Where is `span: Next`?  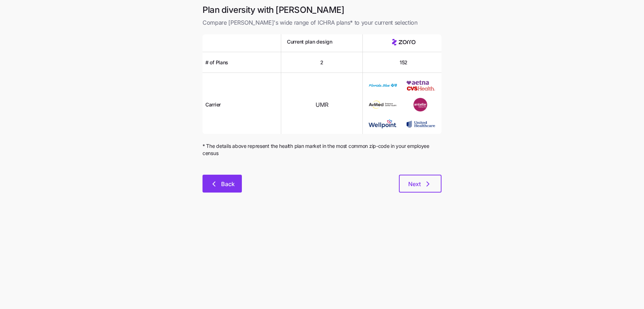 span: Next is located at coordinates (414, 184).